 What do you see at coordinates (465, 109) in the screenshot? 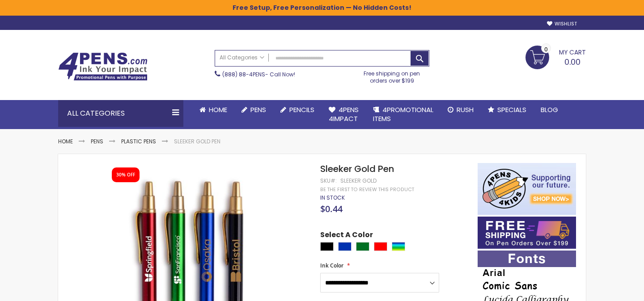
I see `span: Rush` at bounding box center [465, 109].